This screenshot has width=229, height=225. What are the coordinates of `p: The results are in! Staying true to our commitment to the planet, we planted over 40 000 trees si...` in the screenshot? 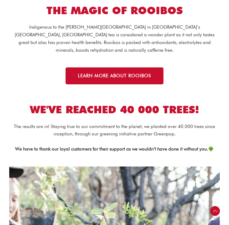 It's located at (115, 131).